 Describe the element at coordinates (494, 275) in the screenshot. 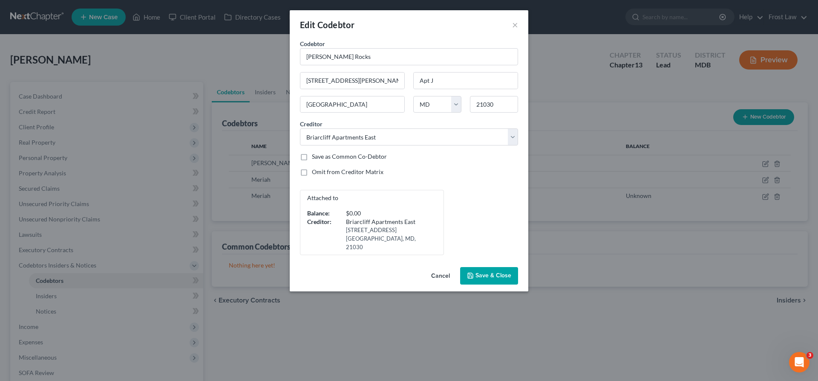

I see `span: Save & Close` at that location.